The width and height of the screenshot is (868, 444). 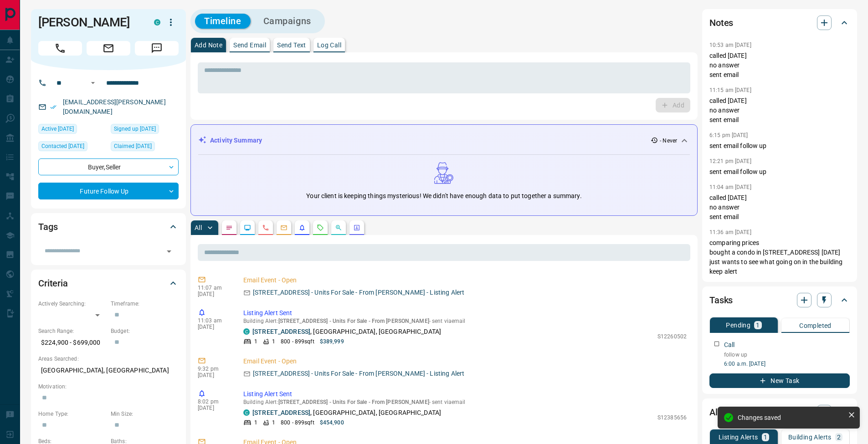 What do you see at coordinates (779, 412) in the screenshot?
I see `div: Alerts` at bounding box center [779, 412].